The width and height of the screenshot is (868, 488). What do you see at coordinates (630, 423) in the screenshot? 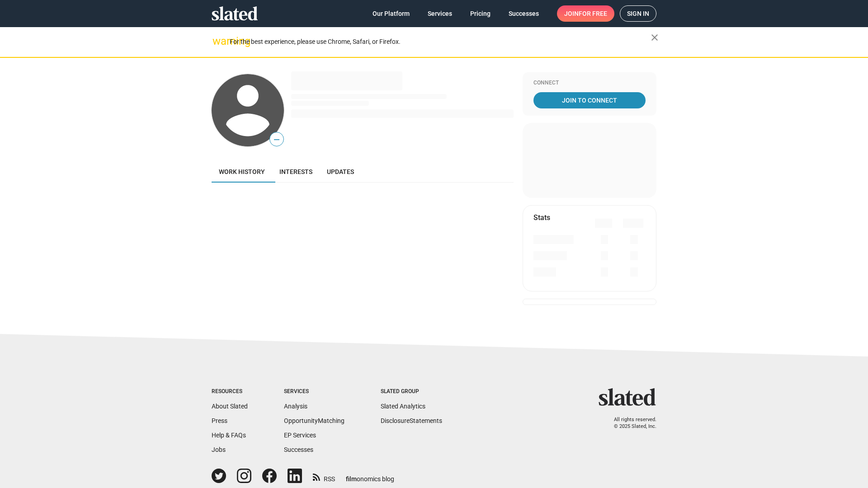
I see `p: All rights reserved. © 2025 Slated, Inc.` at bounding box center [630, 423].